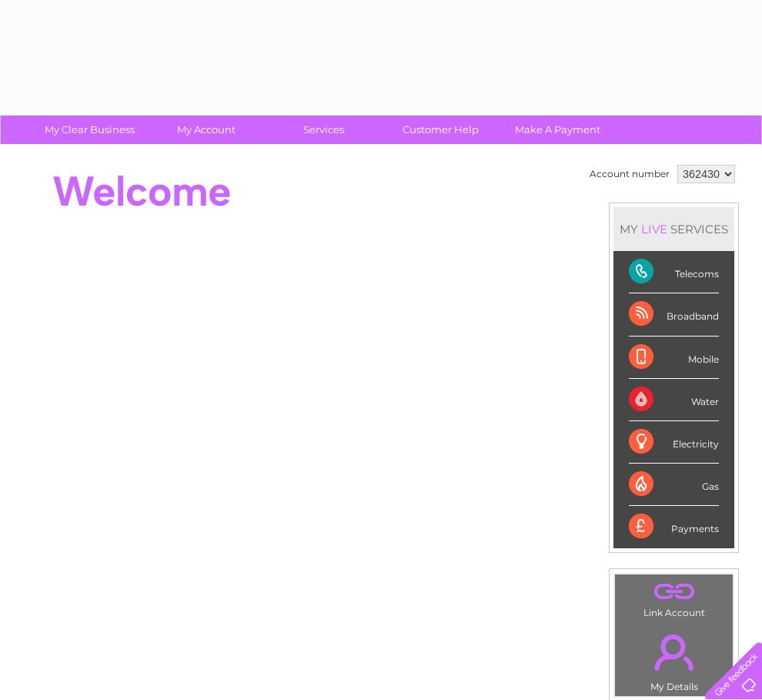 The image size is (762, 700). I want to click on td: My Details, so click(674, 659).